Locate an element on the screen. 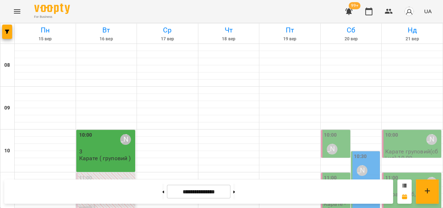 This screenshot has height=208, width=443. h6: 21 вер is located at coordinates (412, 39).